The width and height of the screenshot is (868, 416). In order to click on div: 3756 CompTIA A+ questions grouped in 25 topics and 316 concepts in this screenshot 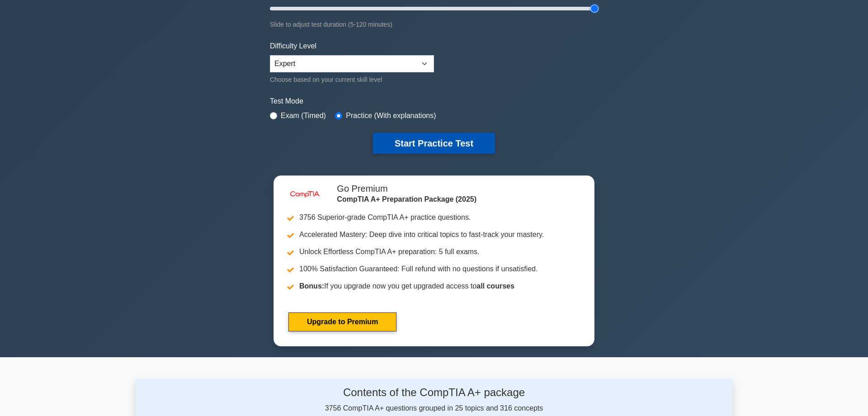, I will do `click(434, 400)`.